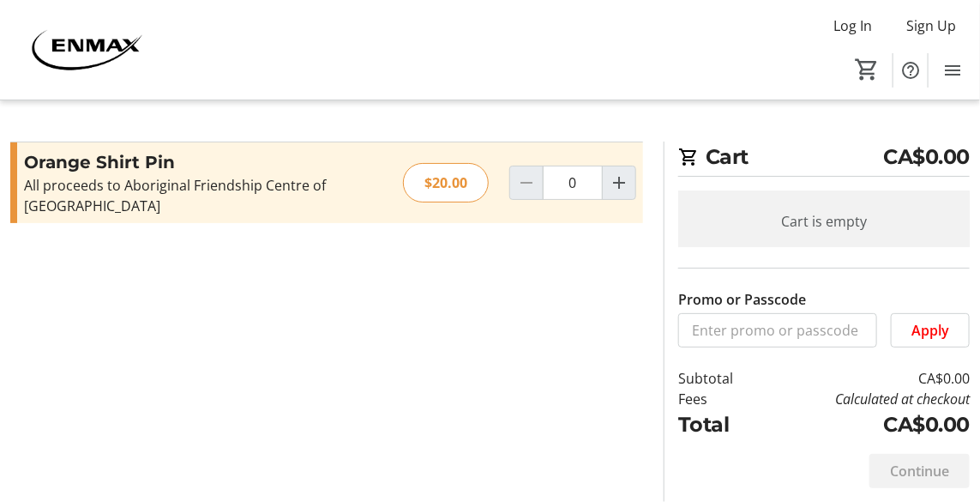 The image size is (980, 502). Describe the element at coordinates (866, 399) in the screenshot. I see `td: Calculated at checkout` at that location.